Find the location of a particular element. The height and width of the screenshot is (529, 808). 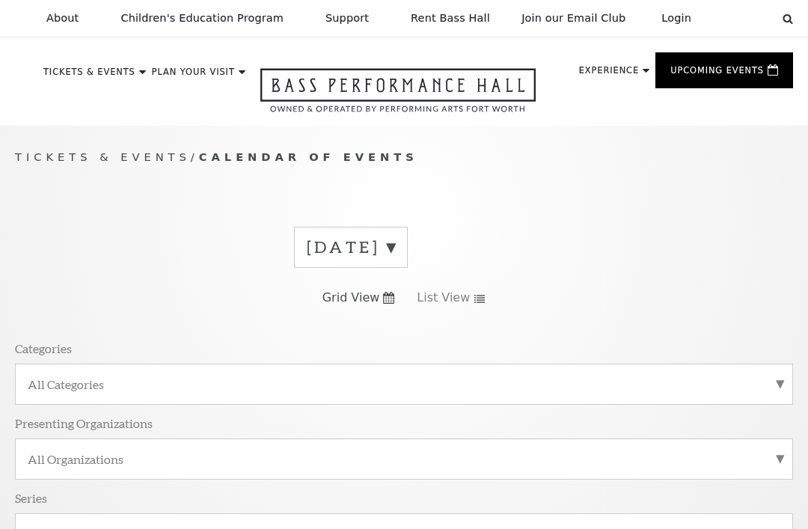

p: Categories is located at coordinates (43, 348).